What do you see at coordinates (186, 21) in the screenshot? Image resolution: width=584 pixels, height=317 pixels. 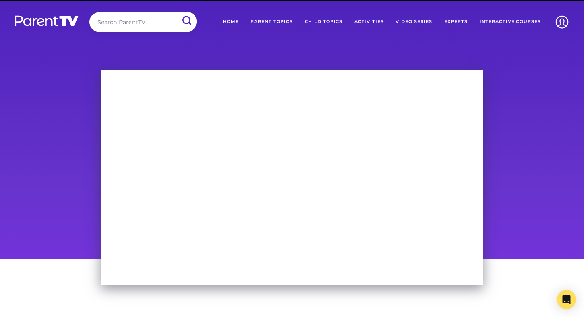 I see `input: Submit` at bounding box center [186, 21].